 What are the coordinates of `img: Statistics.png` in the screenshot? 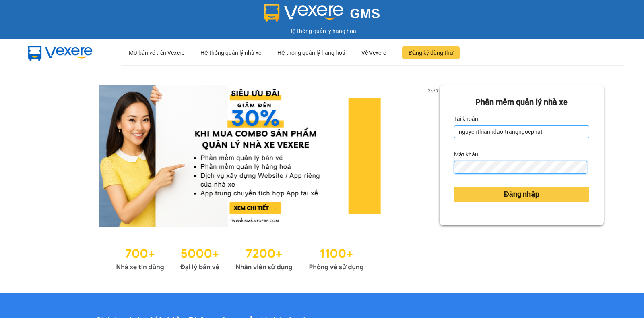 It's located at (240, 258).